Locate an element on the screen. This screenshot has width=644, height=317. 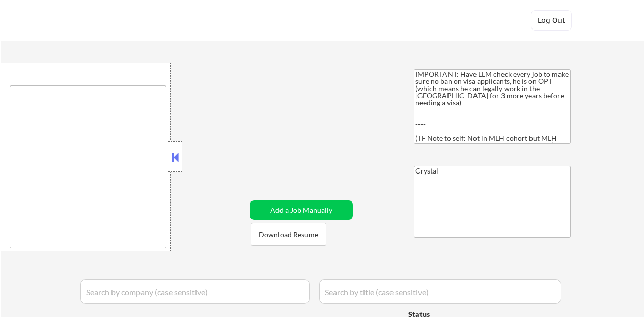
button: Add a Job Manually is located at coordinates (302, 210).